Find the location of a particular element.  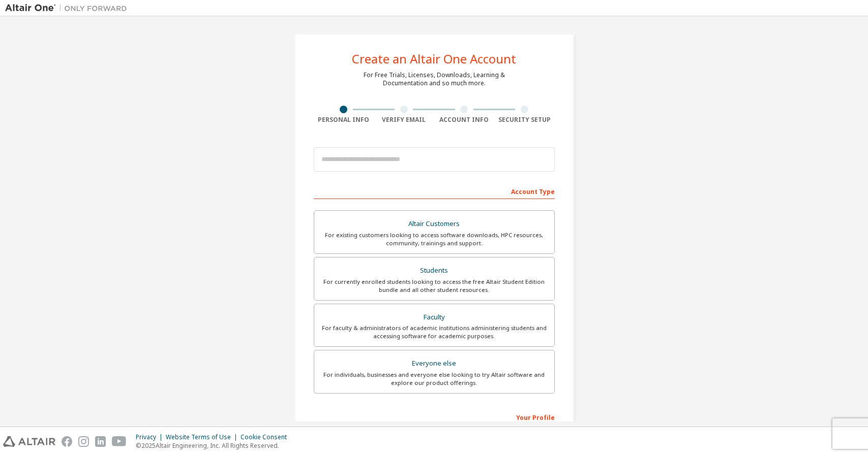

div: Website Terms of Use is located at coordinates (203, 437).